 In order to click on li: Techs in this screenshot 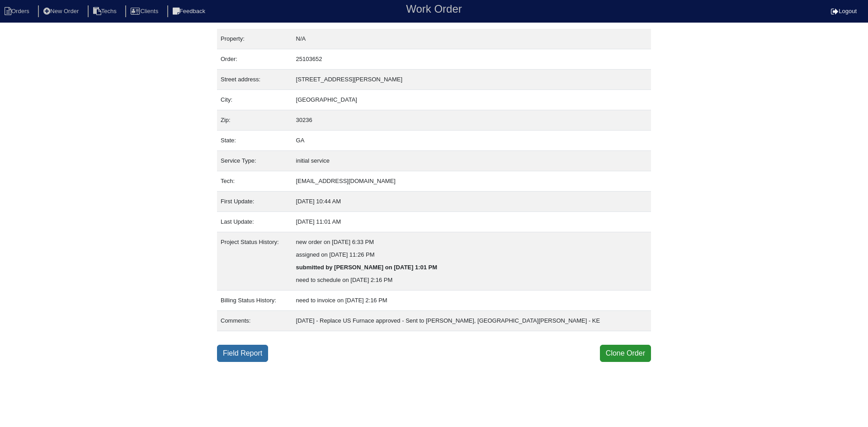, I will do `click(106, 11)`.